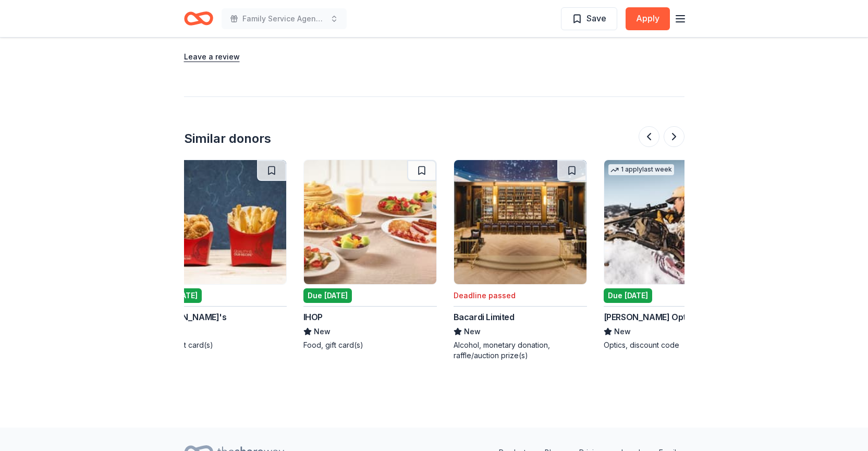  What do you see at coordinates (370, 222) in the screenshot?
I see `img: Image for IHOP` at bounding box center [370, 222].